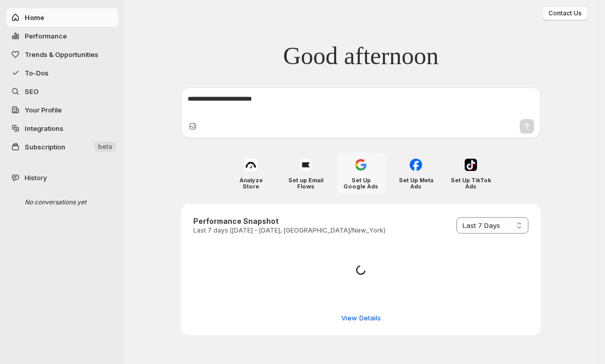 This screenshot has width=605, height=364. Describe the element at coordinates (65, 202) in the screenshot. I see `div: No conversations yet` at that location.